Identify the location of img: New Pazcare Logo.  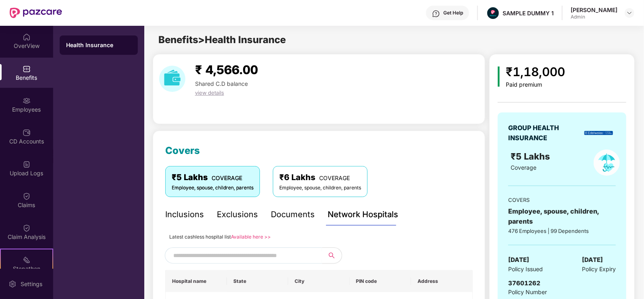
(36, 13).